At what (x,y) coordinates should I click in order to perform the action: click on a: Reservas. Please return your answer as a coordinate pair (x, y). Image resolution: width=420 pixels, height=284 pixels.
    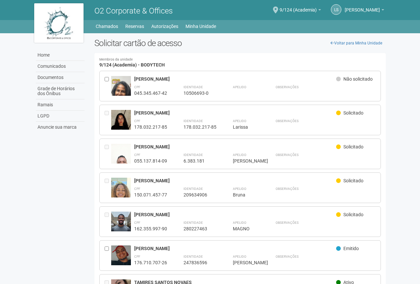
    Looking at the image, I should click on (134, 26).